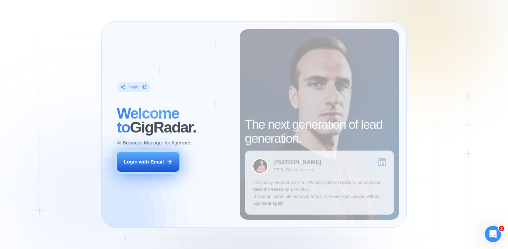  What do you see at coordinates (174, 120) in the screenshot?
I see `h2: ‍ GigRadar.` at bounding box center [174, 120].